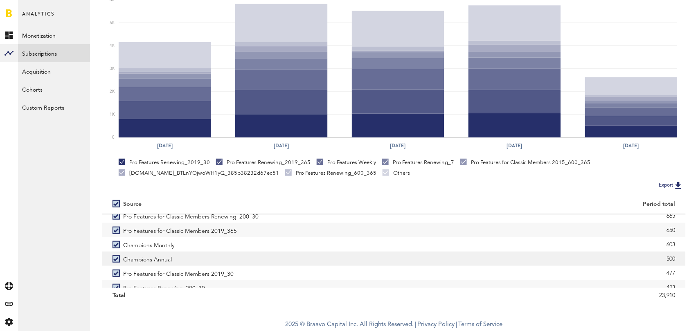 The image size is (698, 331). What do you see at coordinates (331, 173) in the screenshot?
I see `div: Pro Features Renewing_600_365` at bounding box center [331, 173].